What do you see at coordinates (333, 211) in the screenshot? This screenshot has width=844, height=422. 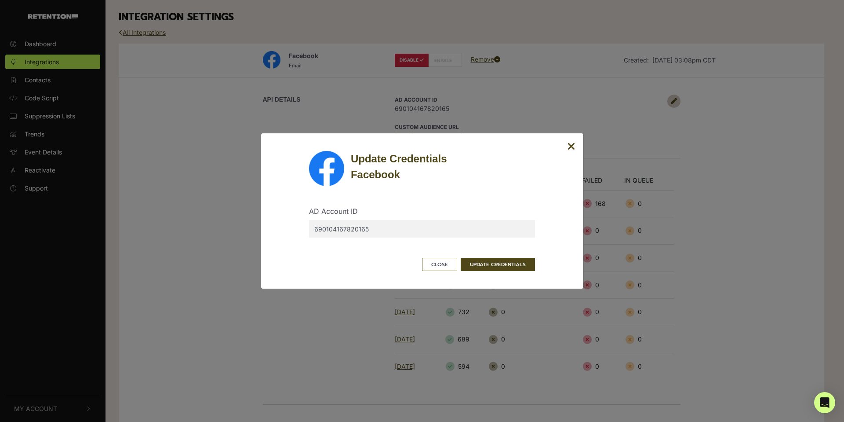 I see `label: AD Account ID` at bounding box center [333, 211].